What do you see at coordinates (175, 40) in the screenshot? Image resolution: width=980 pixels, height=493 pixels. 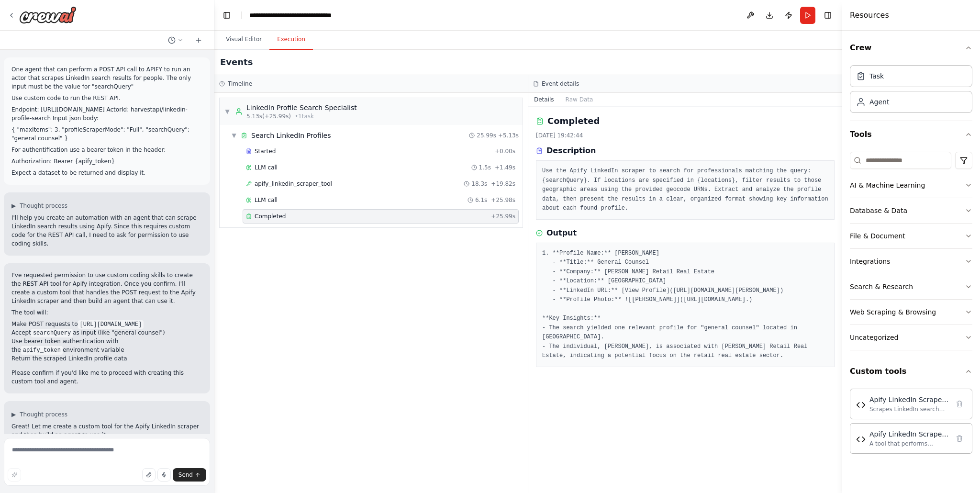 I see `button: Switch to previous chat` at bounding box center [175, 40].